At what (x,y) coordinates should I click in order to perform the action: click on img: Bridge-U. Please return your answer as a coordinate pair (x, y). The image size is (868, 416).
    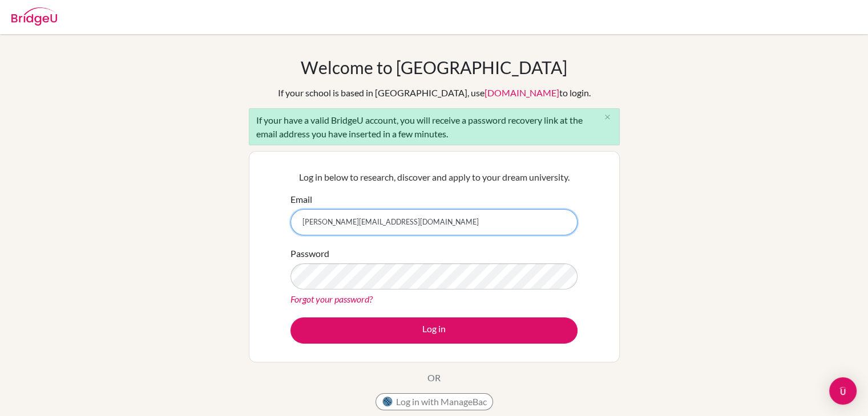
    Looking at the image, I should click on (34, 16).